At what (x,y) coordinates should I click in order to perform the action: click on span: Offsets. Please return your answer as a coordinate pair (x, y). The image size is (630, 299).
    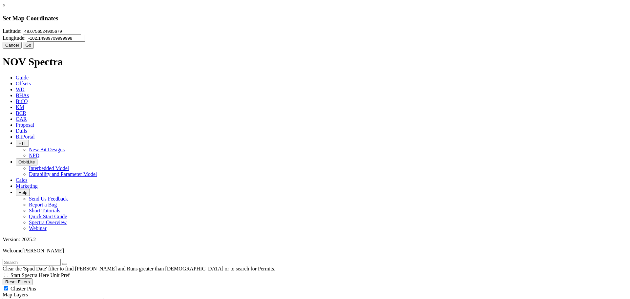
    Looking at the image, I should click on (23, 83).